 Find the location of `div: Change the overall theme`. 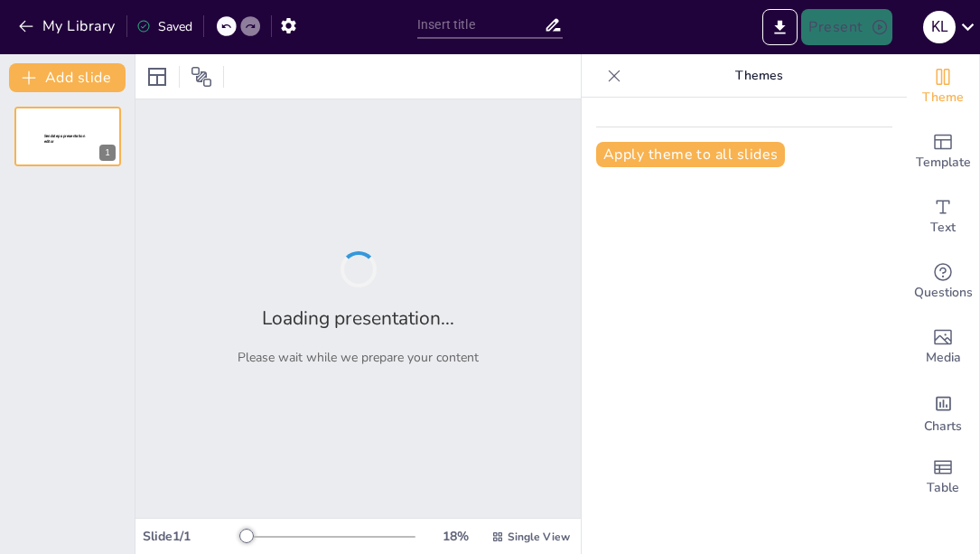

div: Change the overall theme is located at coordinates (943, 87).